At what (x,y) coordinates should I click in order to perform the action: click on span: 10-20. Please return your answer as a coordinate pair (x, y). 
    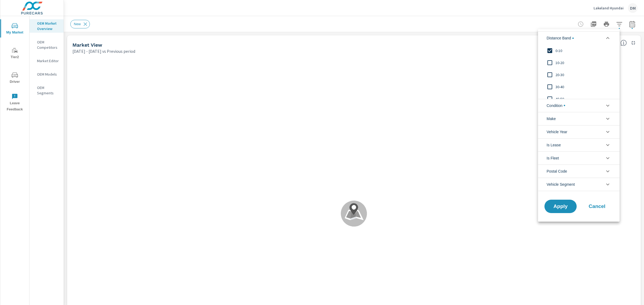
    Looking at the image, I should click on (585, 63).